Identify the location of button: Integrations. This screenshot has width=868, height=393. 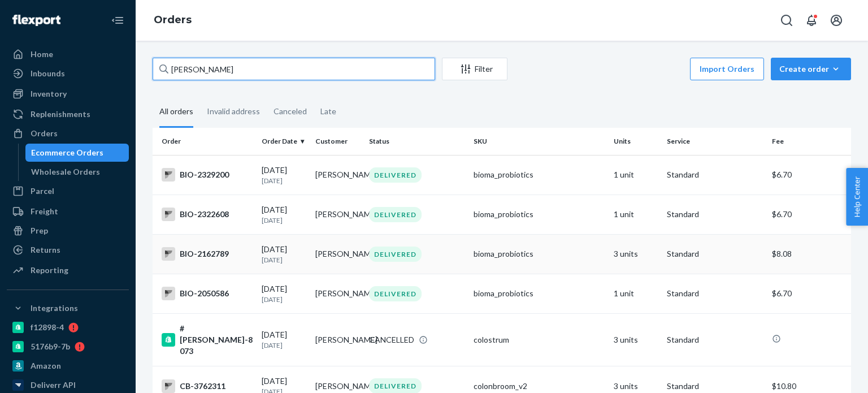
(68, 308).